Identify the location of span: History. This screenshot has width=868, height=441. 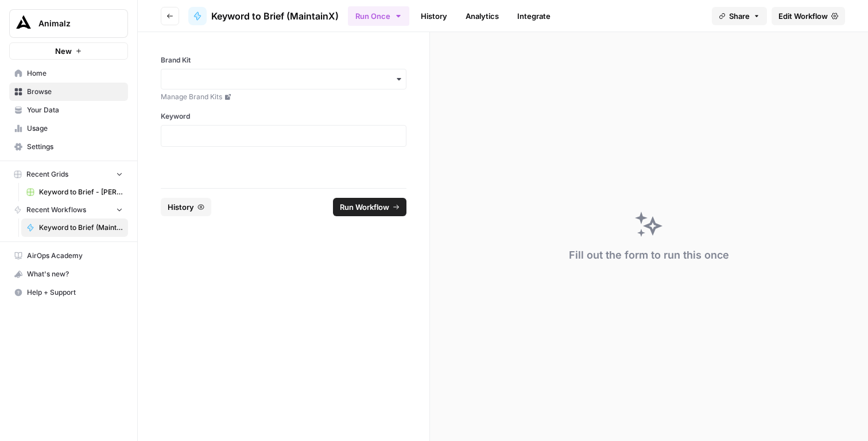
(181, 207).